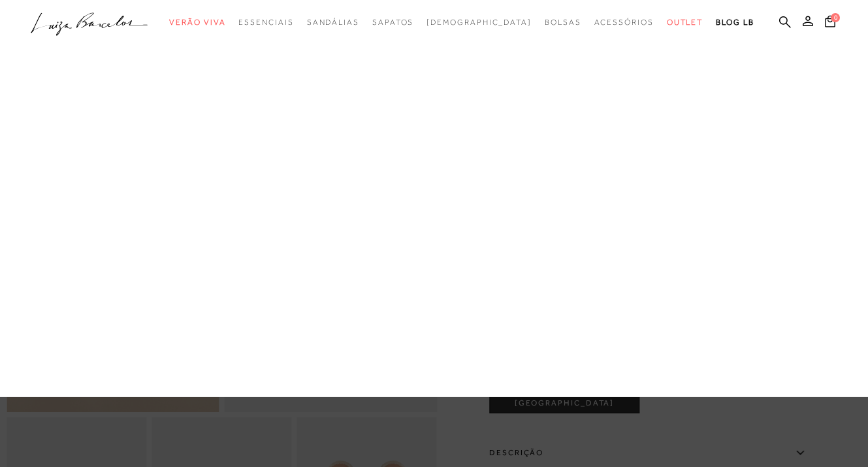  What do you see at coordinates (197, 22) in the screenshot?
I see `span: Verão Viva` at bounding box center [197, 22].